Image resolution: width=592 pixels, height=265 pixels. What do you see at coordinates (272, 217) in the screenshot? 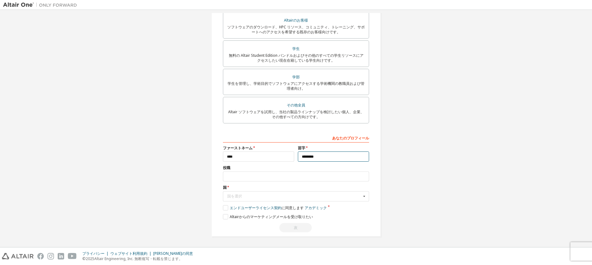
I see `font: Altairからのマ​​ーケティングメールを受け取りたい` at bounding box center [272, 217].